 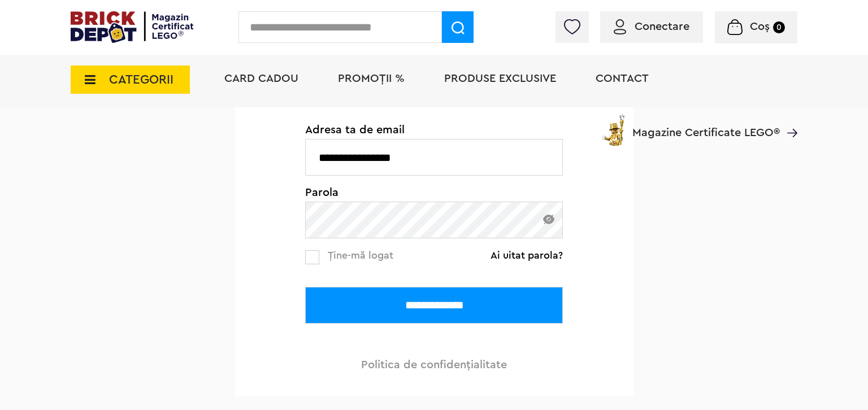 What do you see at coordinates (500, 79) in the screenshot?
I see `span: Produse exclusive` at bounding box center [500, 79].